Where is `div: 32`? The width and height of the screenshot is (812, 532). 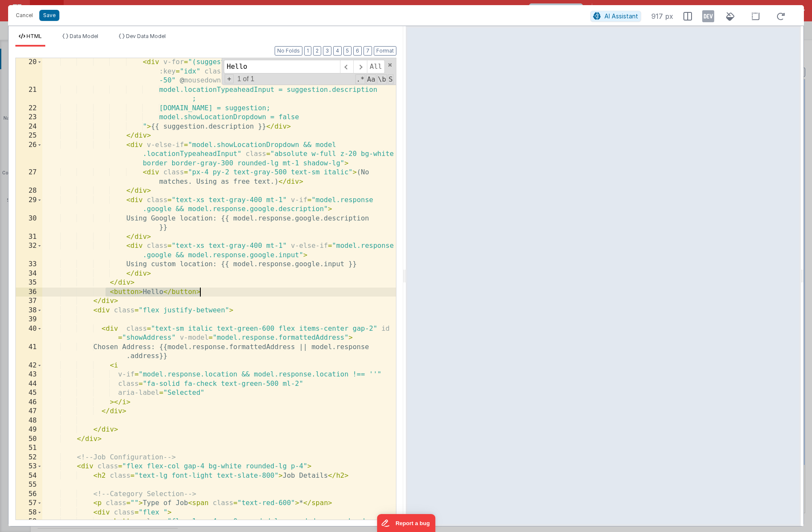 div: 32 is located at coordinates (29, 250).